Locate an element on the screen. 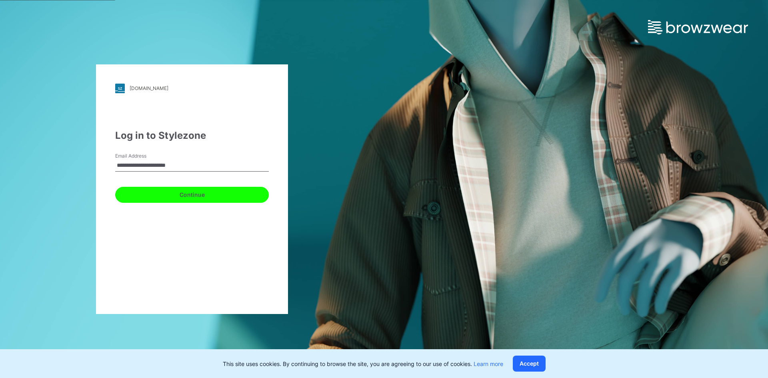 The width and height of the screenshot is (768, 378). label: Email Address is located at coordinates (143, 156).